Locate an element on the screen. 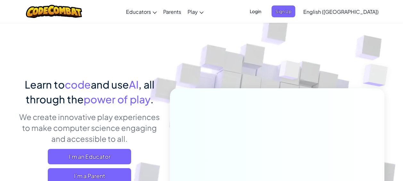  a: CodeCombat logo is located at coordinates (54, 11).